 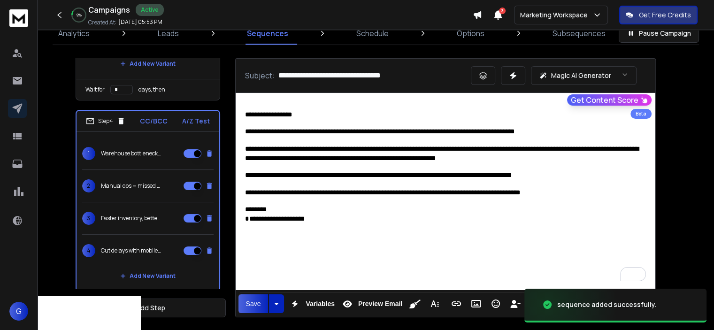 What do you see at coordinates (19, 311) in the screenshot?
I see `button: G` at bounding box center [19, 311].